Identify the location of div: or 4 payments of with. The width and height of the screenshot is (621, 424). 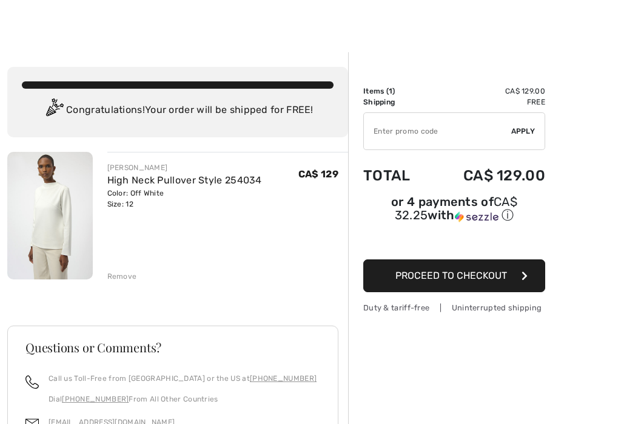
(455, 209).